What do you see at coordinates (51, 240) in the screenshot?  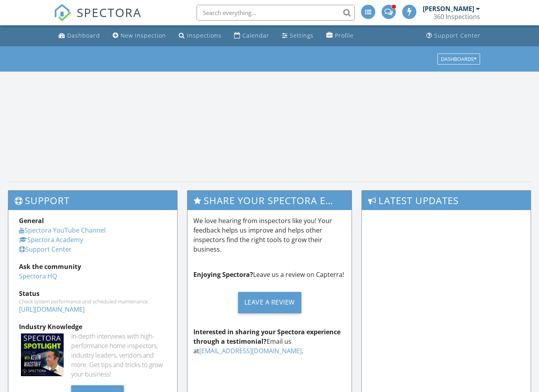 I see `a: Spectora Academy` at bounding box center [51, 240].